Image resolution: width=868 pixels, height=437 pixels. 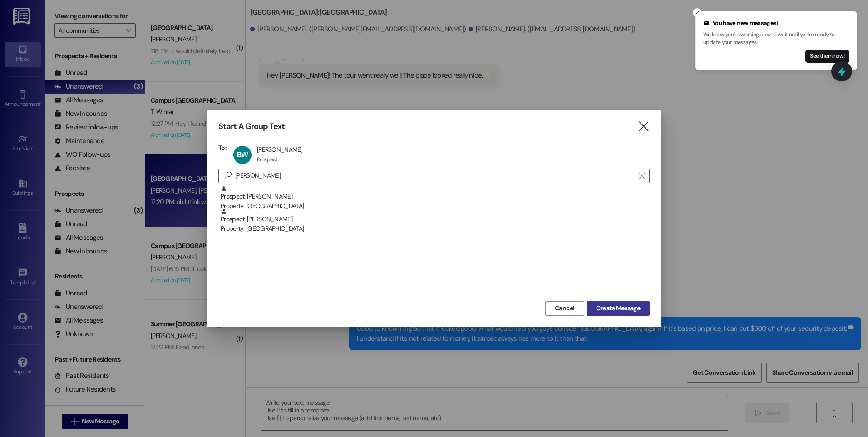 What do you see at coordinates (268, 160) in the screenshot?
I see `div: Prospect` at bounding box center [268, 160].